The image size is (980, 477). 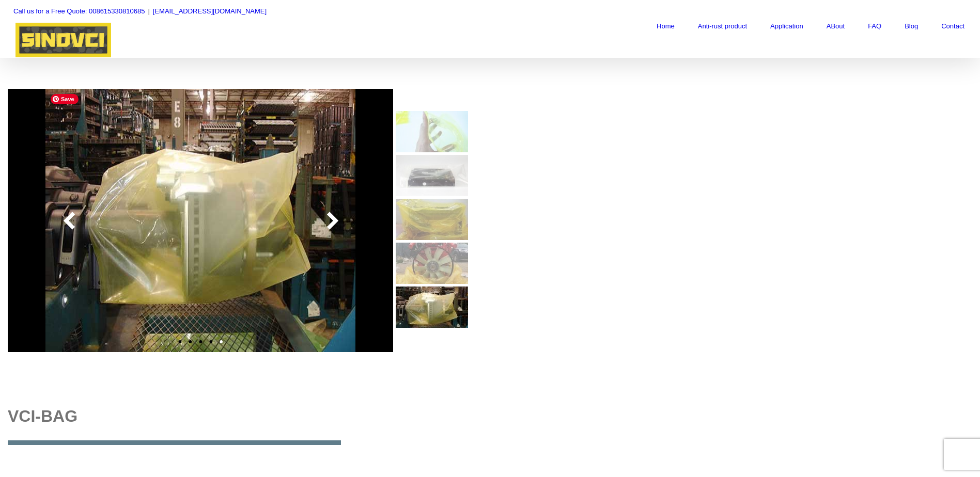 What do you see at coordinates (42, 416) in the screenshot?
I see `span: VCI-BAG` at bounding box center [42, 416].